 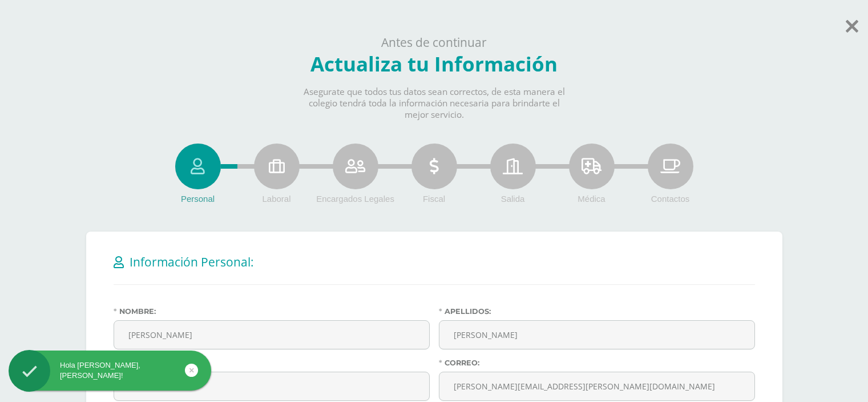 What do you see at coordinates (434, 198) in the screenshot?
I see `span: Fiscal` at bounding box center [434, 198].